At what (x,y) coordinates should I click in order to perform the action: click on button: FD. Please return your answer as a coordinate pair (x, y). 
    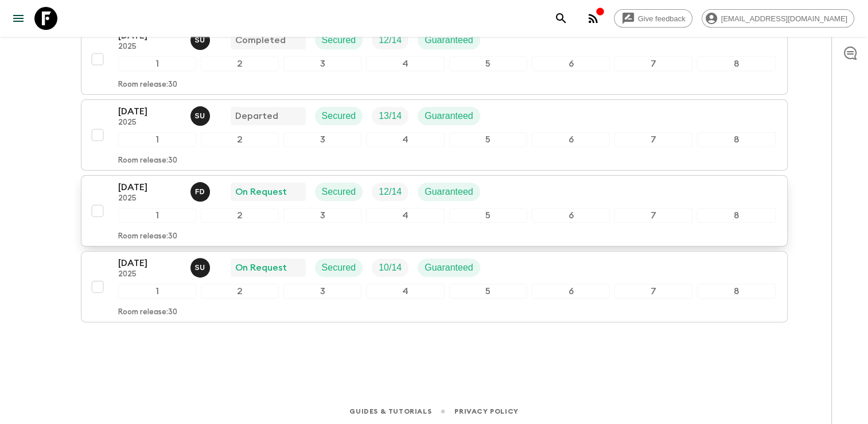
    Looking at the image, I should click on (201, 192).